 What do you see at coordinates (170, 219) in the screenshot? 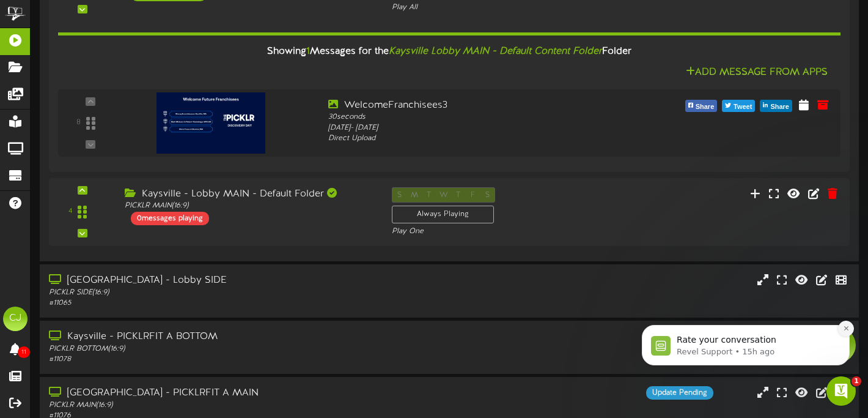
I see `div: 0 messages playing` at bounding box center [170, 219].